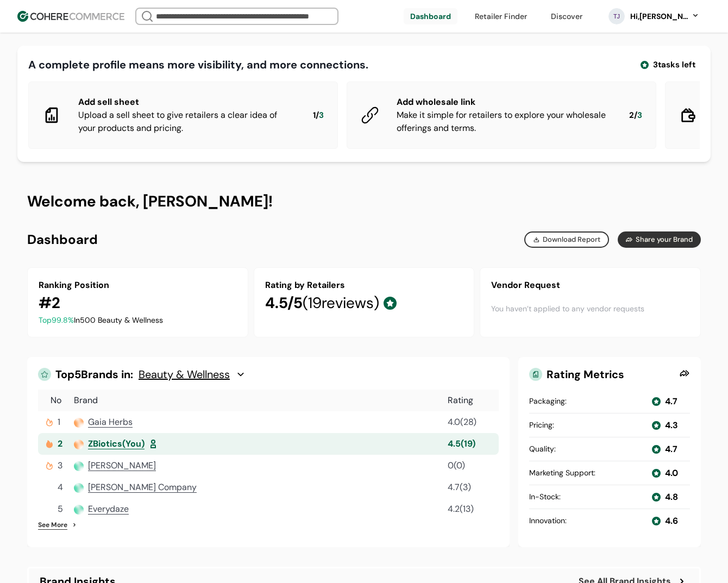 This screenshot has height=583, width=728. What do you see at coordinates (671, 473) in the screenshot?
I see `div: 4.0` at bounding box center [671, 473].